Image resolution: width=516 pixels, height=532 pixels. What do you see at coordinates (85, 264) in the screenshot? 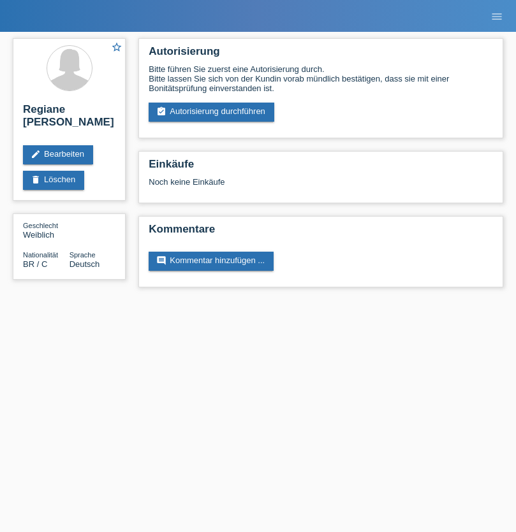
I see `span: Deutsch` at bounding box center [85, 264].